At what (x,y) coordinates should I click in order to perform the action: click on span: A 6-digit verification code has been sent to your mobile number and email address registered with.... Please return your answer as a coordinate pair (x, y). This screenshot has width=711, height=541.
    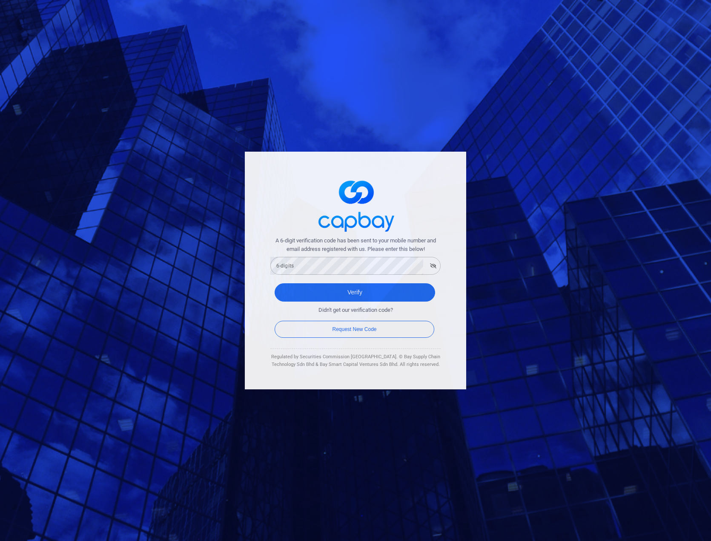
    Looking at the image, I should click on (356, 245).